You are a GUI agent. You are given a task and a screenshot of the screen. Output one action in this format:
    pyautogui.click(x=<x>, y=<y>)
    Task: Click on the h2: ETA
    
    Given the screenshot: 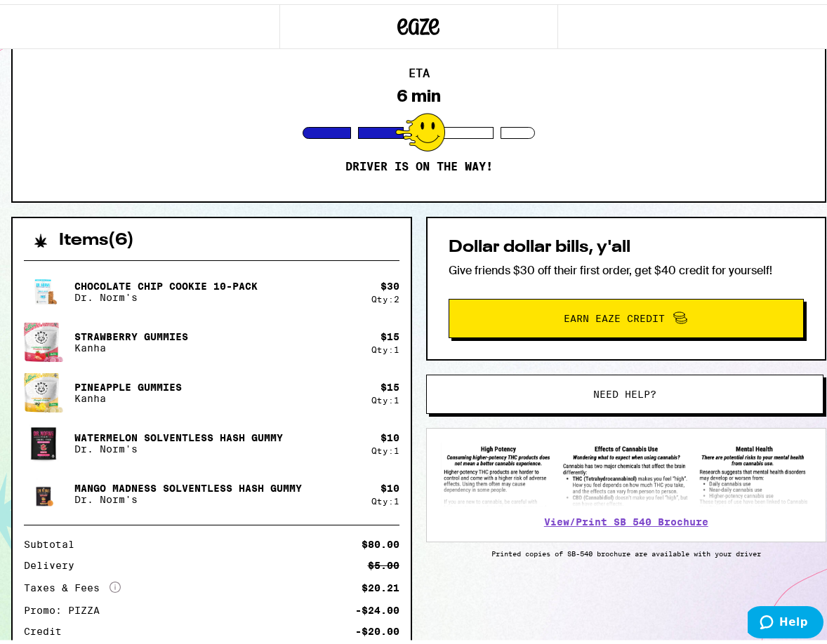 What is the action you would take?
    pyautogui.click(x=419, y=70)
    